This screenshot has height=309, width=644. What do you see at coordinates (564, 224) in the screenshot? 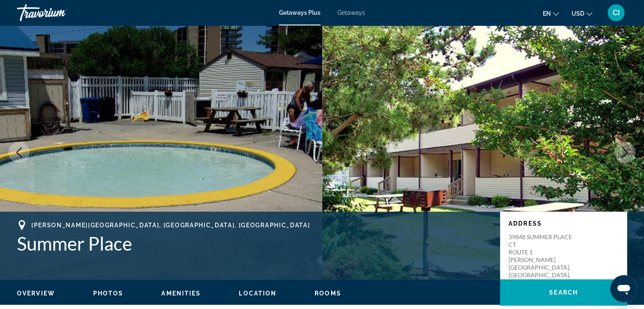
I see `p: Address` at bounding box center [564, 224].